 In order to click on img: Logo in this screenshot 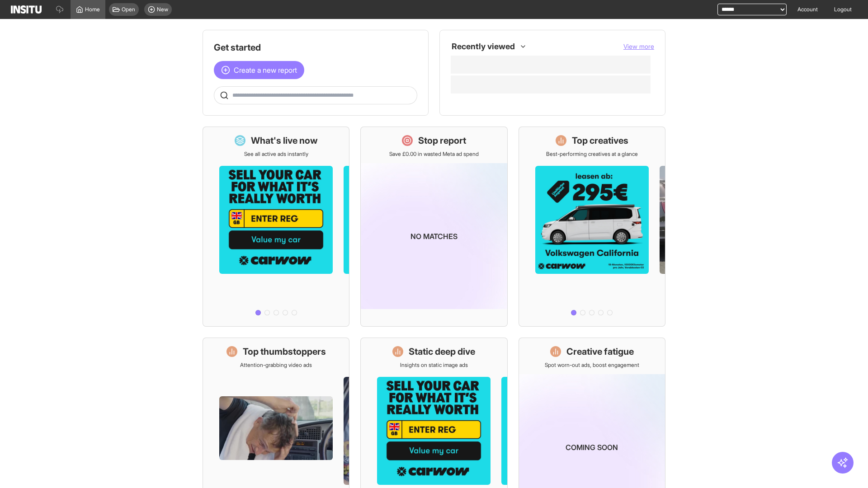, I will do `click(26, 10)`.